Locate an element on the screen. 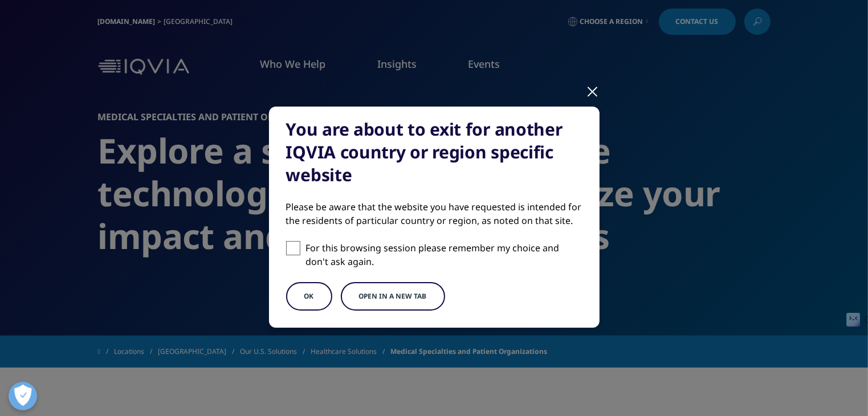 This screenshot has width=868, height=416. button: OK is located at coordinates (309, 297).